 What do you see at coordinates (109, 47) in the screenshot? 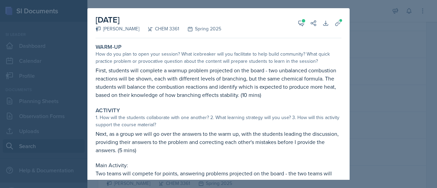
I see `label: Warm-Up` at bounding box center [109, 47].